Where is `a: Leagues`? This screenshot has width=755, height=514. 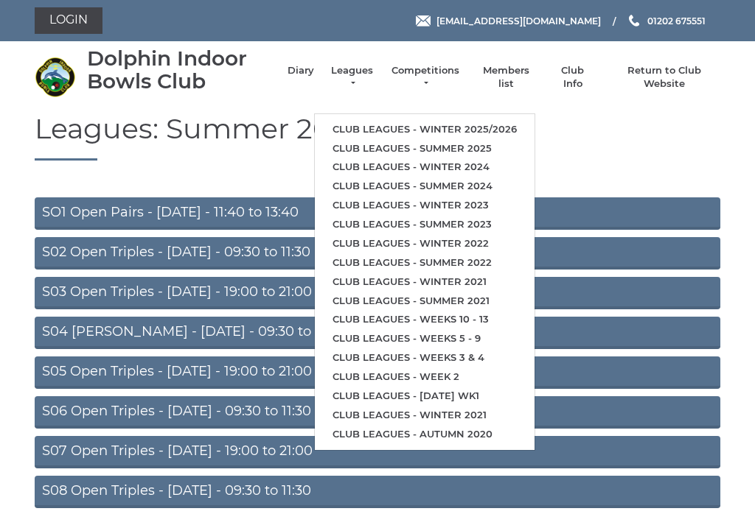 a: Leagues is located at coordinates (352, 77).